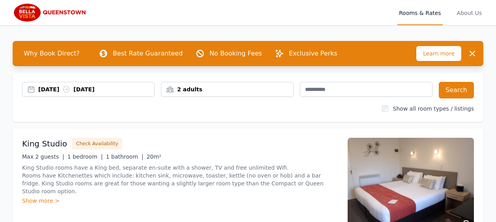 The image size is (496, 222). I want to click on p: King Studio rooms have a King bed, separate en-suite with a shower, TV and free unlimited Wifi. R..., so click(180, 180).